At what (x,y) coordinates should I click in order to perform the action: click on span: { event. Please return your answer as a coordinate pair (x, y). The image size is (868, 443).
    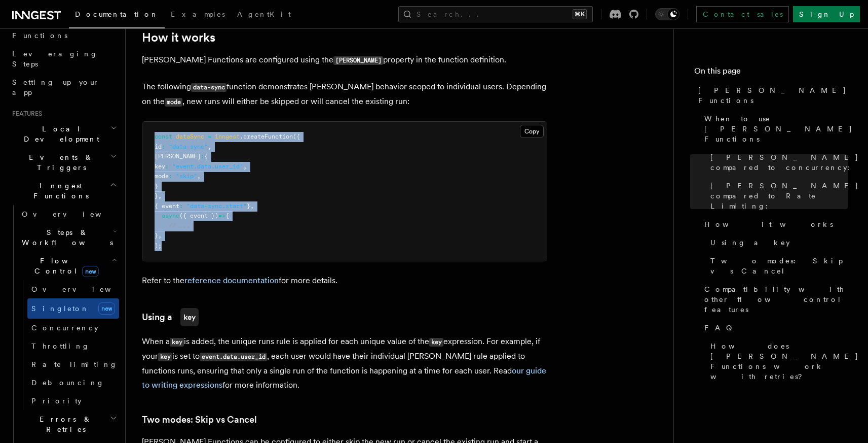
    Looking at the image, I should click on (167, 206).